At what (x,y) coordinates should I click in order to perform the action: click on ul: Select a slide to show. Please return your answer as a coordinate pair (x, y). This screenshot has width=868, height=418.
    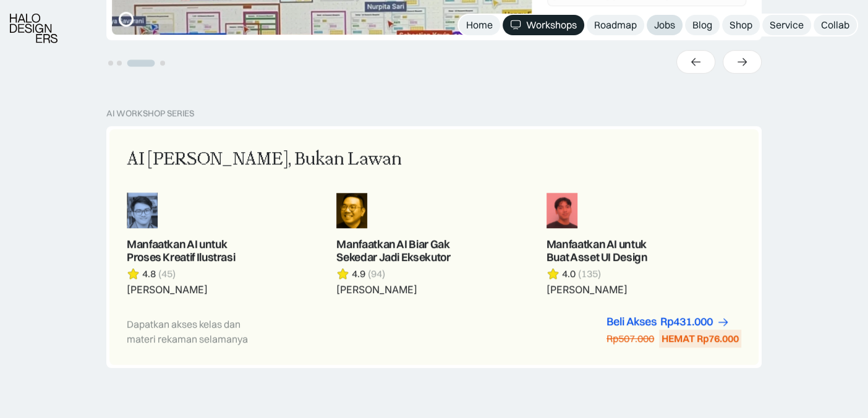
    Looking at the image, I should click on (137, 62).